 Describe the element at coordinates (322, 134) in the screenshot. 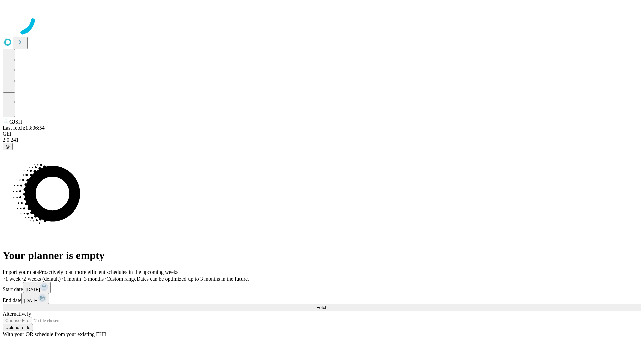

I see `div: GEI` at that location.